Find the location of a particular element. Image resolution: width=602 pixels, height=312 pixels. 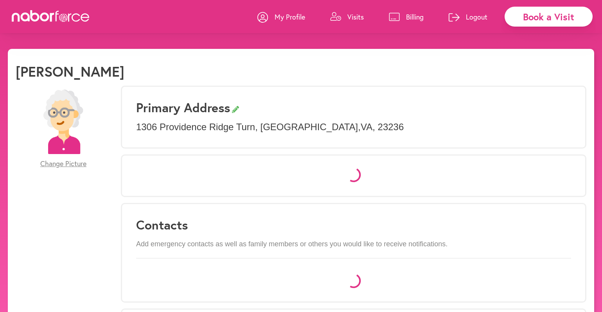

p: Add emergency contacts as well as family members or others you would like to receive notifications. is located at coordinates (353, 244).